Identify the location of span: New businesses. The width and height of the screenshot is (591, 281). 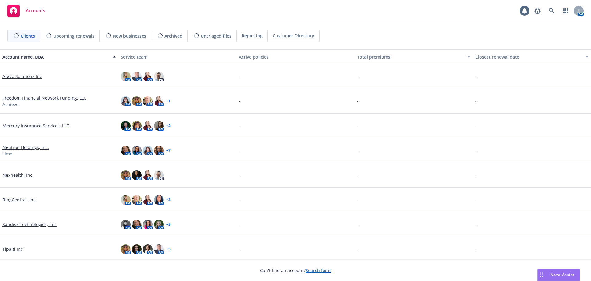
(129, 36).